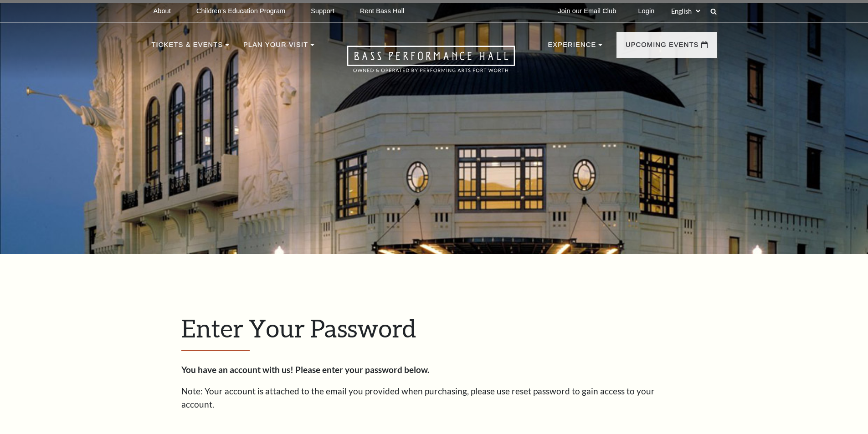 The height and width of the screenshot is (434, 868). What do you see at coordinates (434, 397) in the screenshot?
I see `p: Note: Your account is attached to the email you provided when purchasing, please use reset passwo...` at bounding box center [434, 397].